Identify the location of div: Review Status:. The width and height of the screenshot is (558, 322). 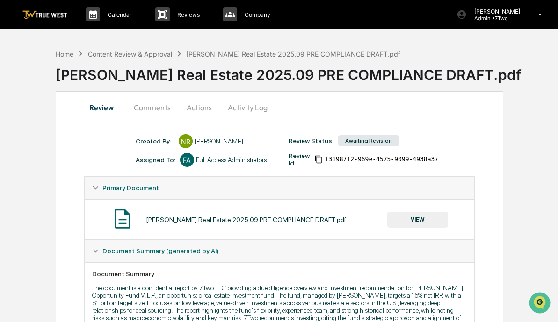
(311, 141).